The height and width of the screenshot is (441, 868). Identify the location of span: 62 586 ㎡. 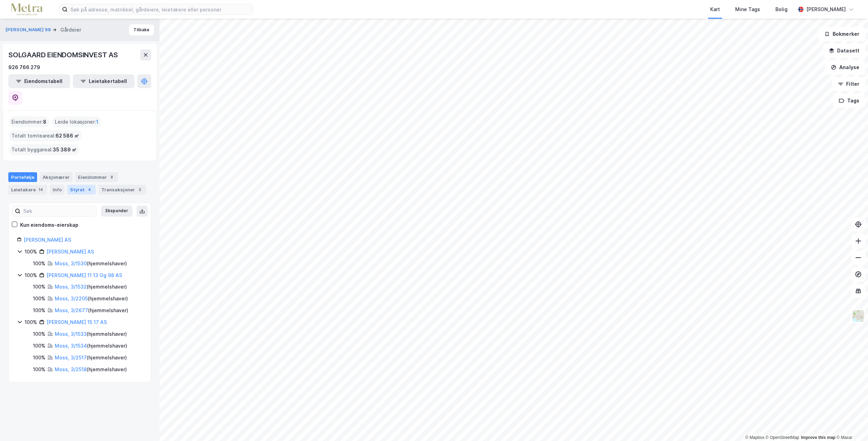
(67, 136).